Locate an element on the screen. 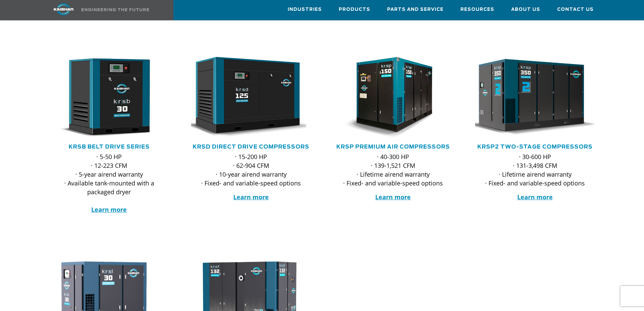 The height and width of the screenshot is (311, 644). a: KRSP2 Two-Stage Compressors is located at coordinates (535, 147).